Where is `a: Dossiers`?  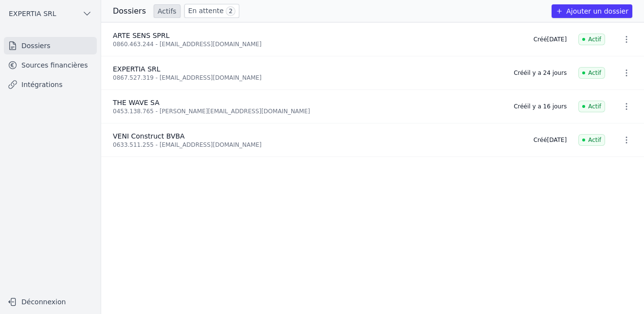 a: Dossiers is located at coordinates (50, 46).